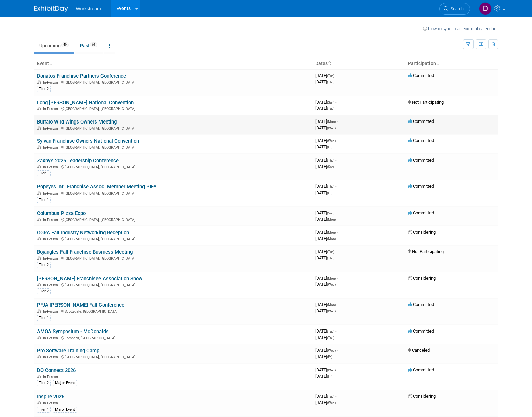  What do you see at coordinates (419, 350) in the screenshot?
I see `span: Canceled` at bounding box center [419, 350].